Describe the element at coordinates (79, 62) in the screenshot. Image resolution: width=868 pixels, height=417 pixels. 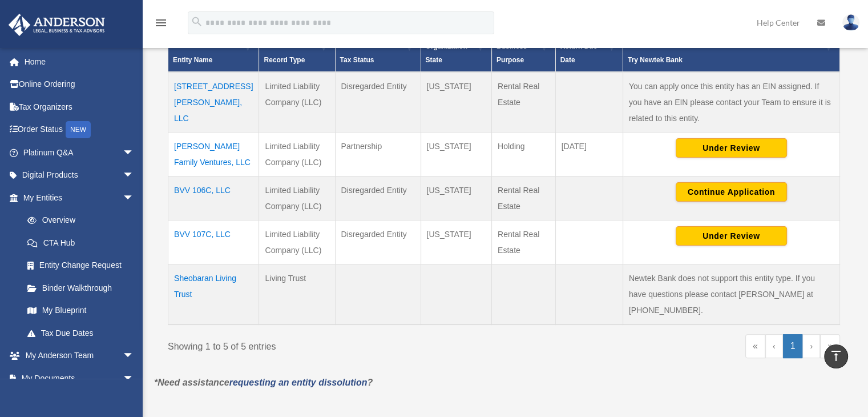
I see `a: Home` at that location.